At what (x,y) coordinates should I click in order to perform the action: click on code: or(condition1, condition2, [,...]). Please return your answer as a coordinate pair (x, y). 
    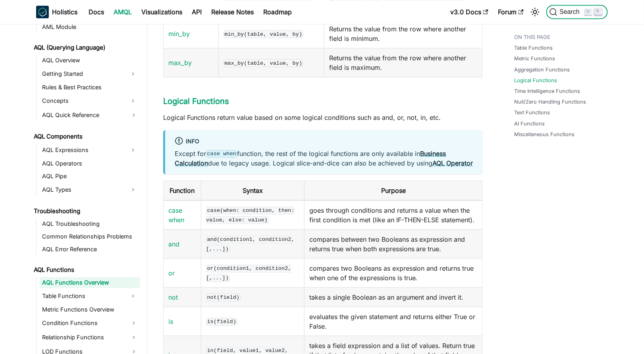
    Looking at the image, I should click on (248, 273).